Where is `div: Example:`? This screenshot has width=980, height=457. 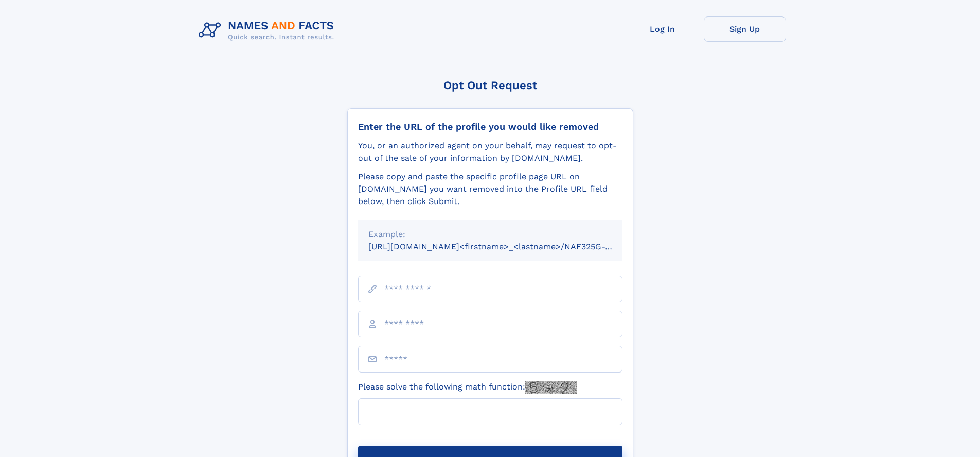
div: Example: is located at coordinates (490, 234).